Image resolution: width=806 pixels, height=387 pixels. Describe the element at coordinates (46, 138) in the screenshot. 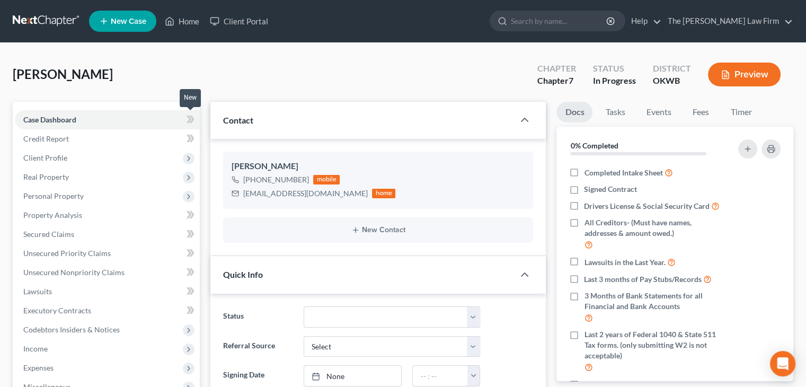

I see `span: Credit Report` at that location.